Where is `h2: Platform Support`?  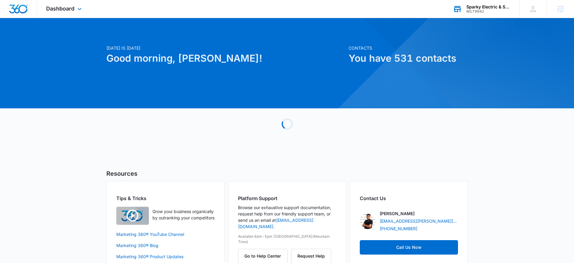
h2: Platform Support is located at coordinates (287, 199).